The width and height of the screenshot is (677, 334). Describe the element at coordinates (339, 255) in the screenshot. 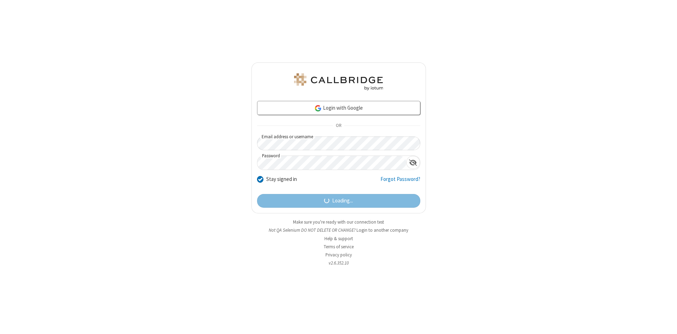

I see `a: Privacy policy` at that location.